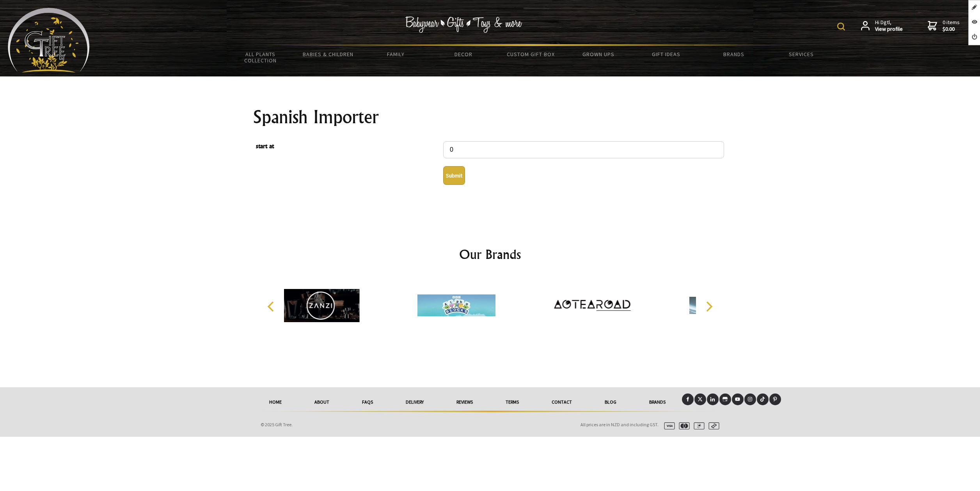 The height and width of the screenshot is (491, 980). I want to click on span: Hi Dgtl,, so click(889, 26).